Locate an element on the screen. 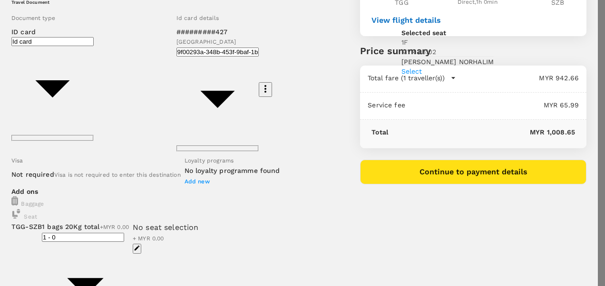 This screenshot has width=605, height=286. button: Continue to payment details is located at coordinates (473, 172).